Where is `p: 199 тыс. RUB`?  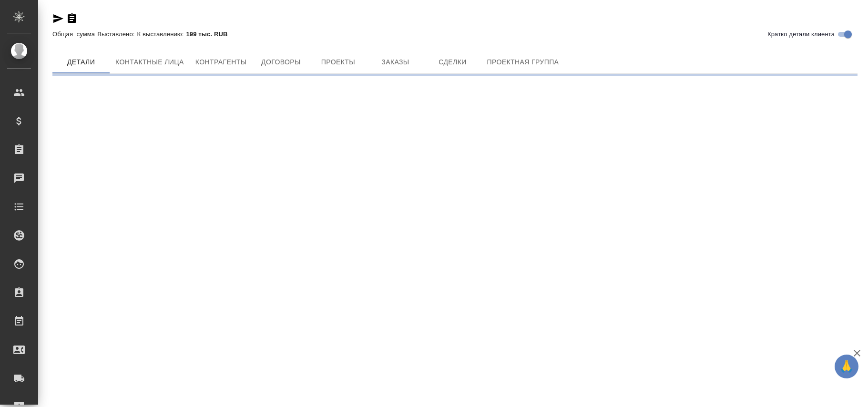 p: 199 тыс. RUB is located at coordinates (210, 34).